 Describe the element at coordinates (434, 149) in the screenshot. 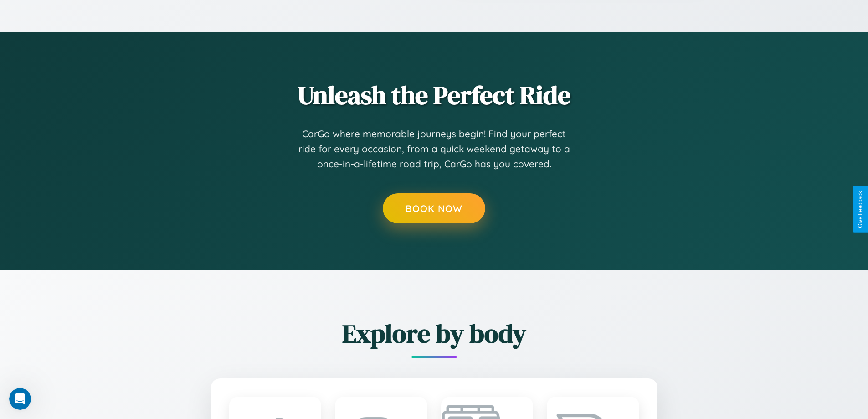

I see `p: CarGo where memorable journeys begin! Find your perfect ride for every occasion, from a quick wee...` at that location.